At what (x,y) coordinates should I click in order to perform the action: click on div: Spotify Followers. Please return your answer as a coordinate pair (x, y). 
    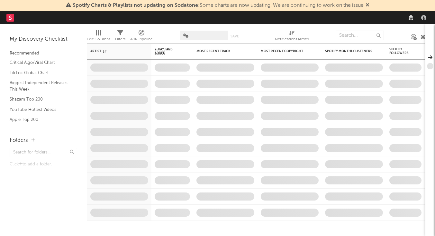
    Looking at the image, I should click on (401, 51).